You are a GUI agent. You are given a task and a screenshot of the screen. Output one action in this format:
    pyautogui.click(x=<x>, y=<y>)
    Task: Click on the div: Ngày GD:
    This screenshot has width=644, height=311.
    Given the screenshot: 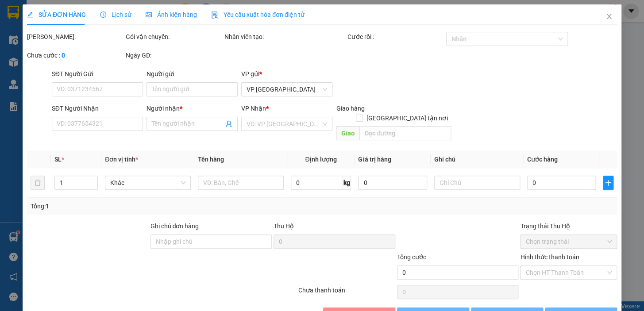 What is the action you would take?
    pyautogui.click(x=174, y=55)
    